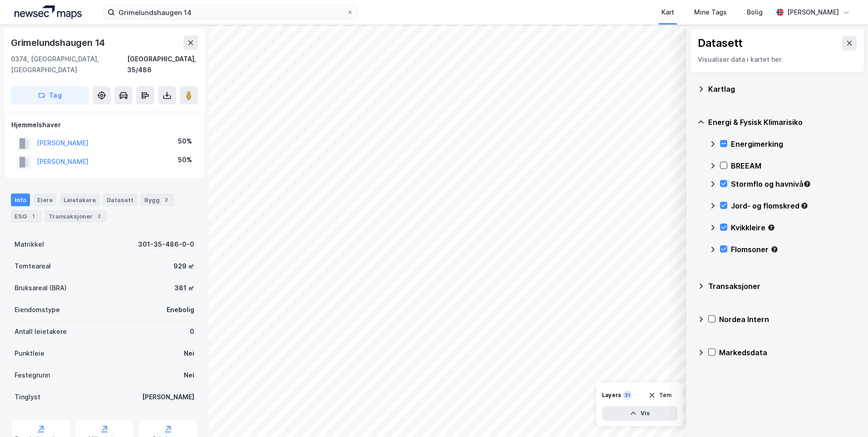 This screenshot has width=868, height=437. Describe the element at coordinates (33, 216) in the screenshot. I see `div: 1` at that location.